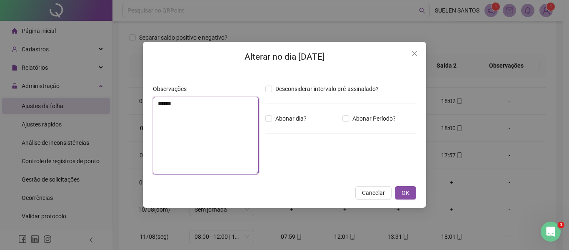  I want to click on span: 1, so click(561, 225).